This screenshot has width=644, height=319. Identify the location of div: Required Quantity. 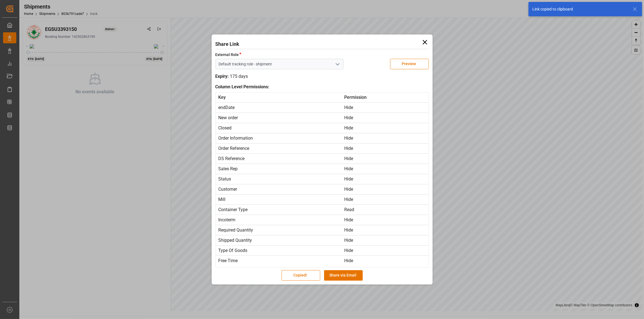
(281, 230).